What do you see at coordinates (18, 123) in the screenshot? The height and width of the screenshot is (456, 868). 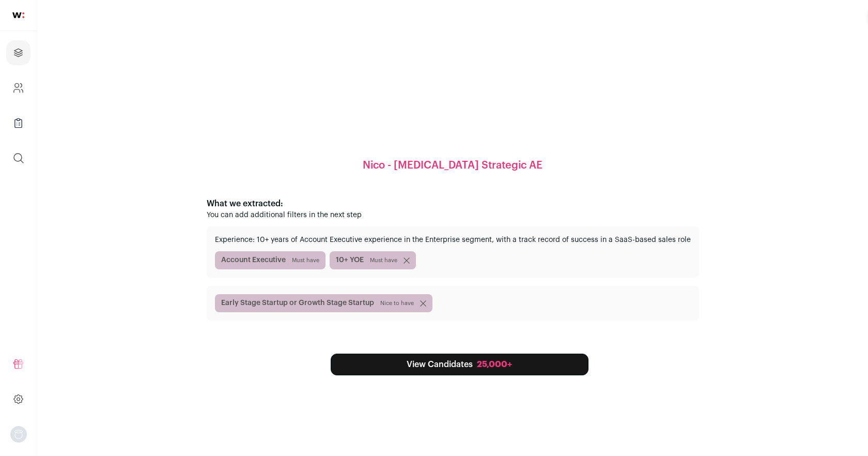 I see `a: Company Lists` at bounding box center [18, 123].